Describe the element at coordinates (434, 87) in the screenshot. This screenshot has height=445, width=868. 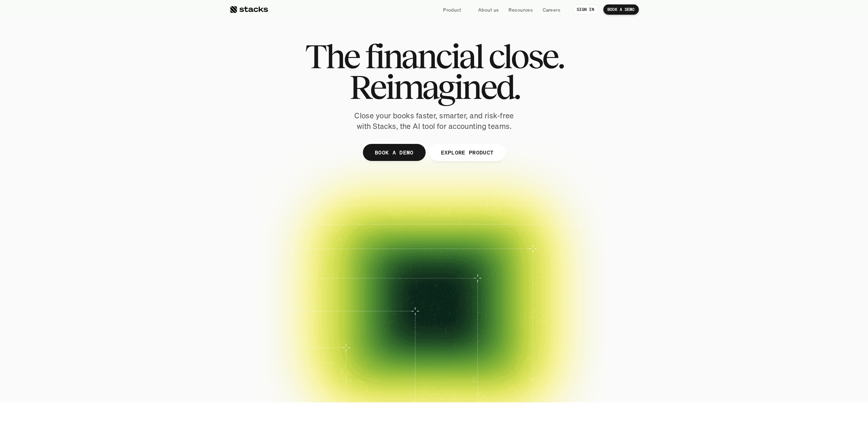
I see `span: Reimagined.` at that location.